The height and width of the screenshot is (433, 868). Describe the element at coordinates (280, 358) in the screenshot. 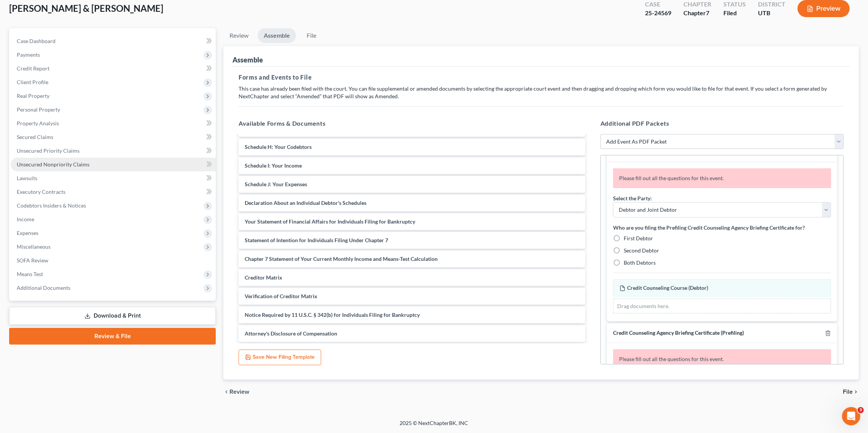

I see `button: Save New Filing Template` at that location.